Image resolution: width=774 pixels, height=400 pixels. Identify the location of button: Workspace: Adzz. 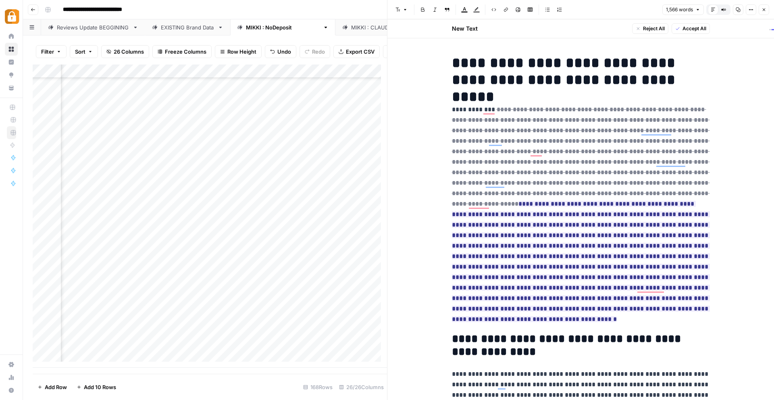
(11, 17).